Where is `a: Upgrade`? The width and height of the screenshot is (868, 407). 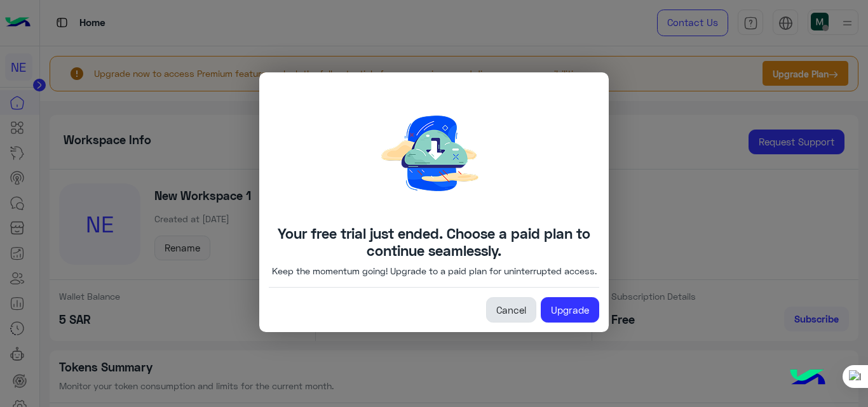 a: Upgrade is located at coordinates (570, 310).